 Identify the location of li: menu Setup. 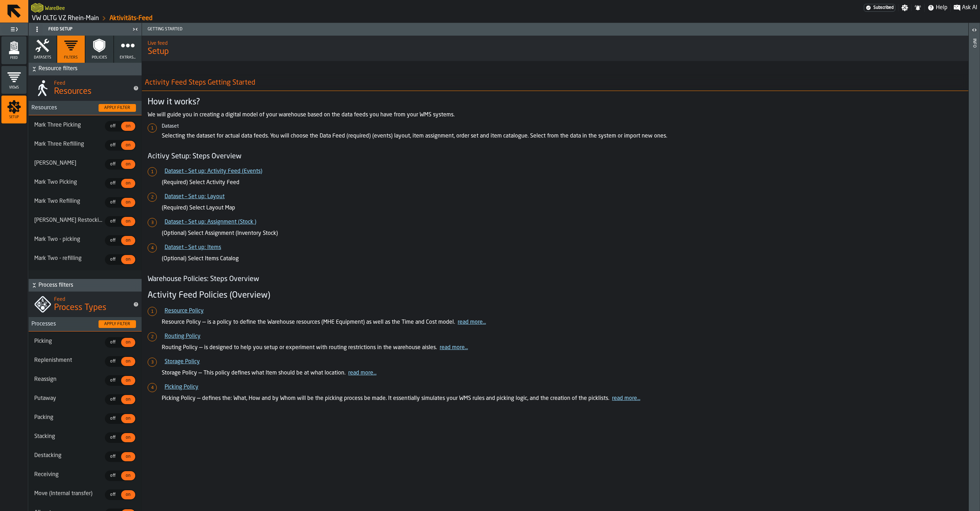
(14, 109).